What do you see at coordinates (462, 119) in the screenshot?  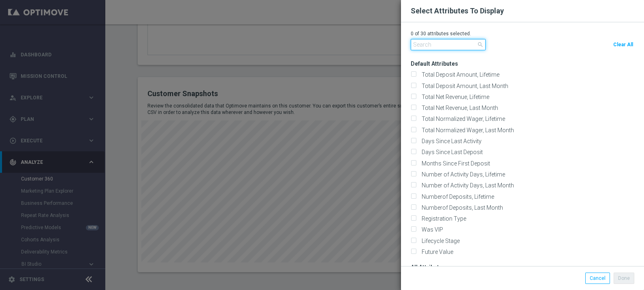 I see `label: Total Normalized Wager, Lifetime` at bounding box center [462, 119].